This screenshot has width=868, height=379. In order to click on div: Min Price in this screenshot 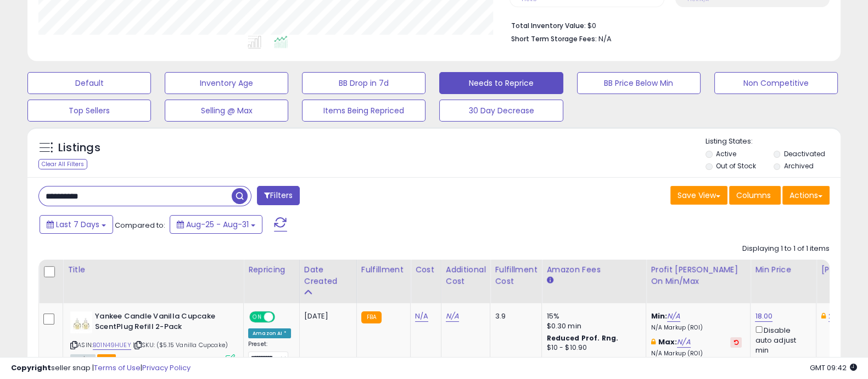, I will do `click(783, 270)`.